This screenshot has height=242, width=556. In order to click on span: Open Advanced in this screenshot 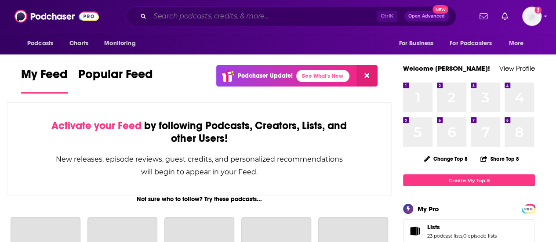, I will do `click(427, 16)`.